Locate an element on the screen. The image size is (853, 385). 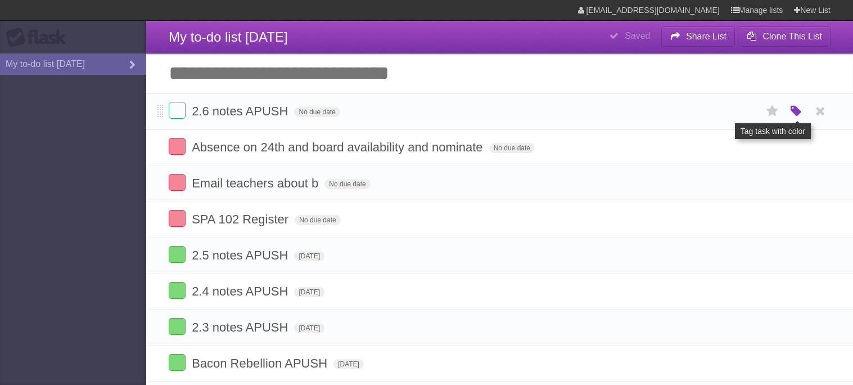
span: 2.3 notes APUSH is located at coordinates (241, 327).